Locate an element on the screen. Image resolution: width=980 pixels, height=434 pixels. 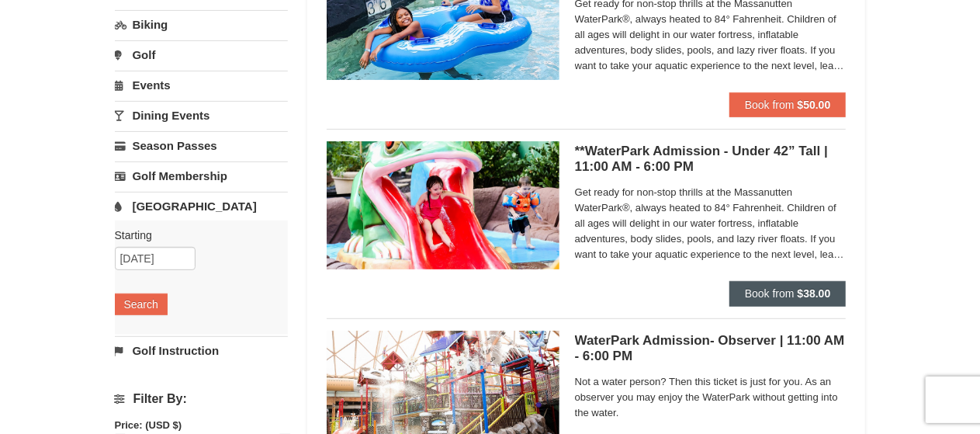
a: Biking is located at coordinates (201, 24).